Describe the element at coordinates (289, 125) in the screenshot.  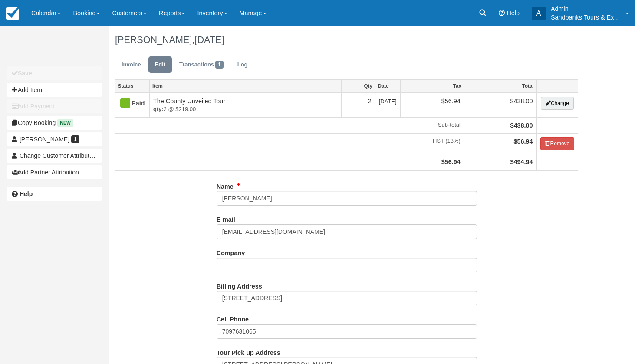
I see `em: Sub-total` at that location.